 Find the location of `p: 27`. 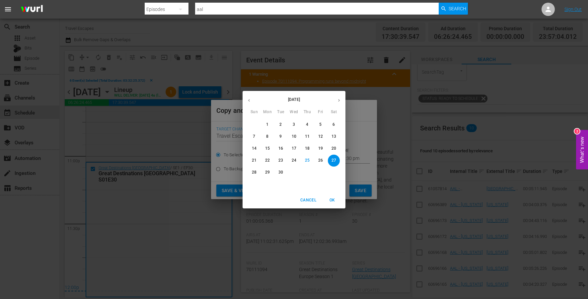

p: 27 is located at coordinates (334, 160).